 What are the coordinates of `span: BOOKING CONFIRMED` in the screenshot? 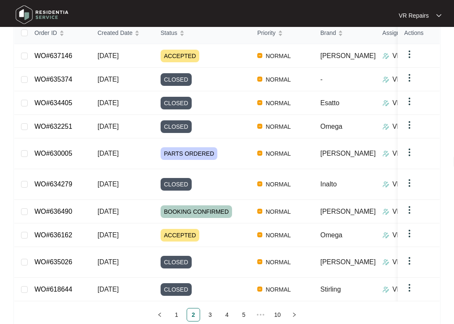 It's located at (196, 211).